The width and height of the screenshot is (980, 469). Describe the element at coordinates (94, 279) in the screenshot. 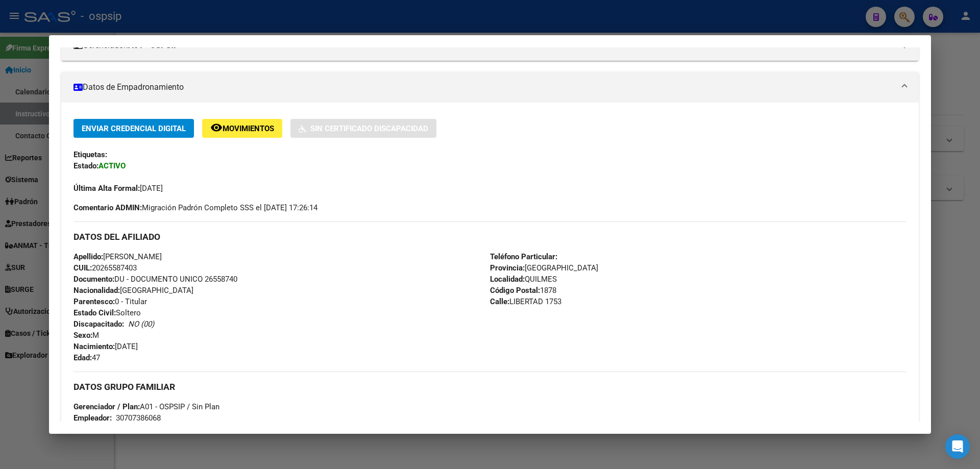

I see `strong: Documento:` at that location.